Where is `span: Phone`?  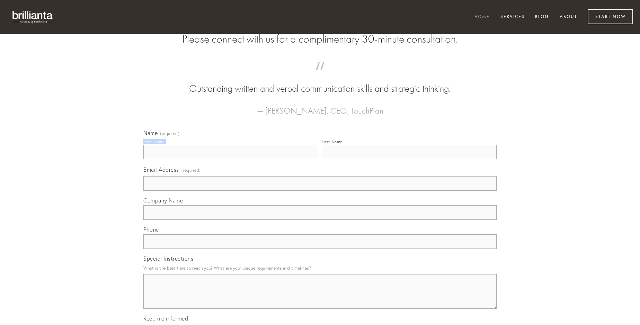
span: Phone is located at coordinates (151, 230).